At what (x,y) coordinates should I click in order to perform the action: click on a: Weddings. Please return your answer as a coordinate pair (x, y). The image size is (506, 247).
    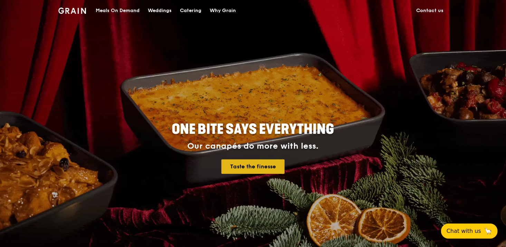
    Looking at the image, I should click on (160, 11).